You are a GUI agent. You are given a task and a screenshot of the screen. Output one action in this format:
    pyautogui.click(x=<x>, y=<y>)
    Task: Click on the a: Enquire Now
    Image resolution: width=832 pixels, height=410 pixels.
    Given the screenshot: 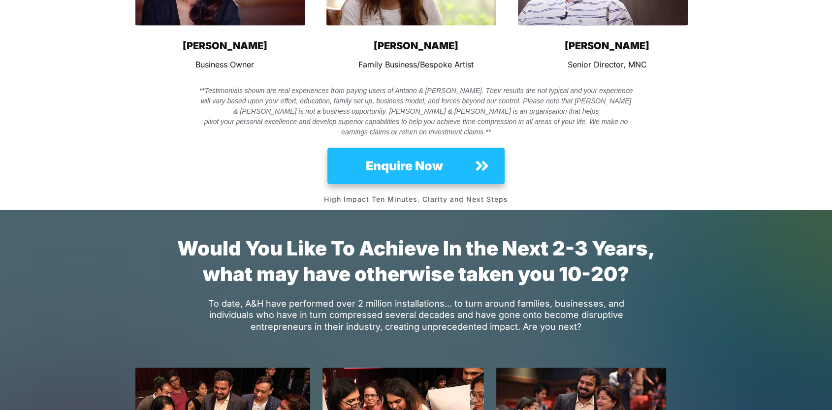 What is the action you would take?
    pyautogui.click(x=416, y=166)
    